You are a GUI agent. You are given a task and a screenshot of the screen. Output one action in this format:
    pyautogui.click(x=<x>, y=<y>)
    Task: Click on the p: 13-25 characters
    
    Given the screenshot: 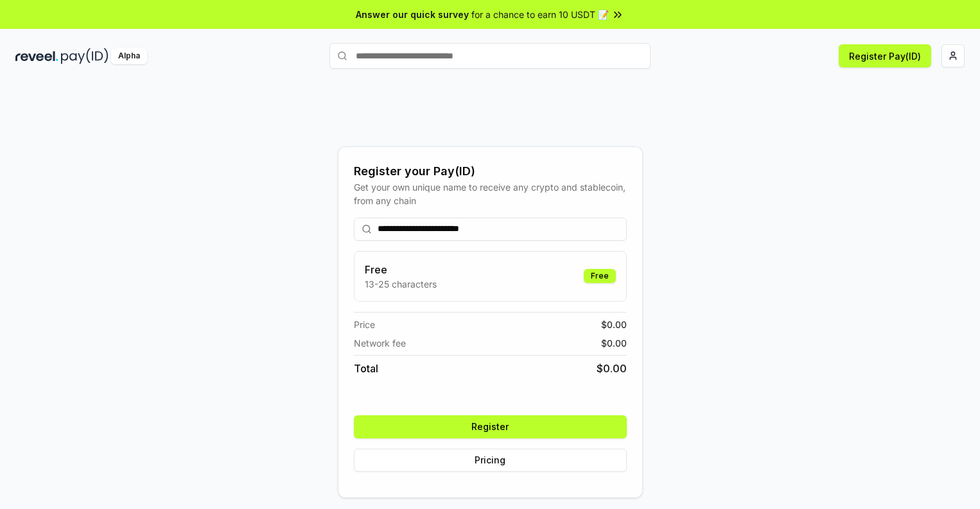 What is the action you would take?
    pyautogui.click(x=401, y=283)
    